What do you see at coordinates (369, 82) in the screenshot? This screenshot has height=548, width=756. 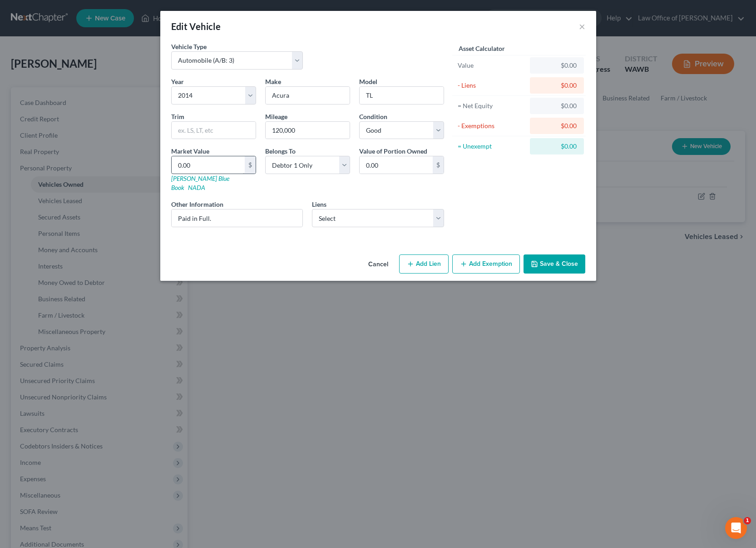 I see `label: Model` at bounding box center [369, 82].